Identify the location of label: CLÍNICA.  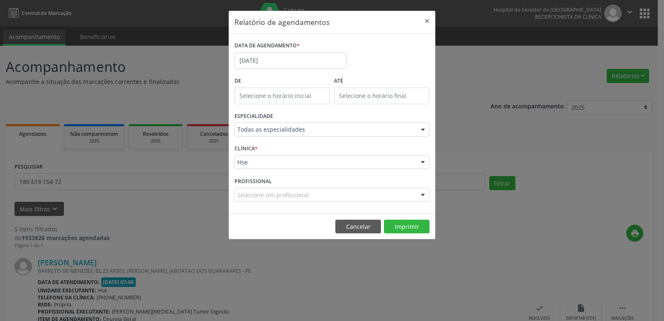
(246, 149).